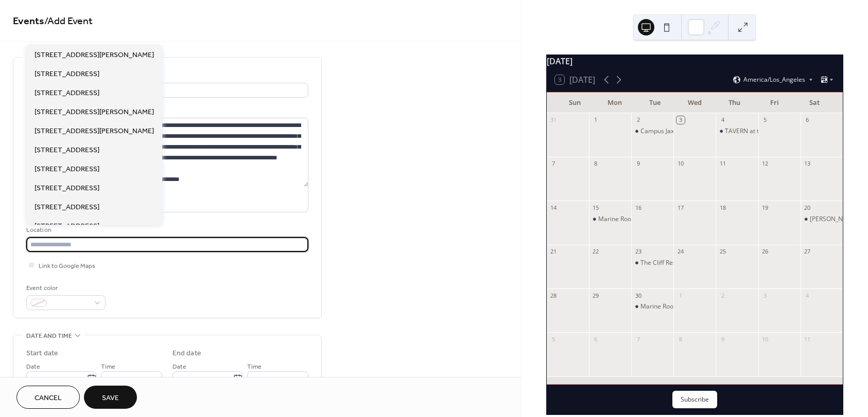  Describe the element at coordinates (614, 102) in the screenshot. I see `div: Mon` at that location.